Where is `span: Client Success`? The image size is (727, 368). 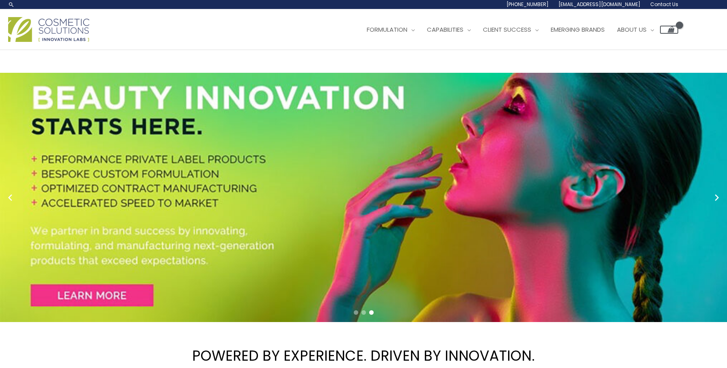 span: Client Success is located at coordinates (507, 29).